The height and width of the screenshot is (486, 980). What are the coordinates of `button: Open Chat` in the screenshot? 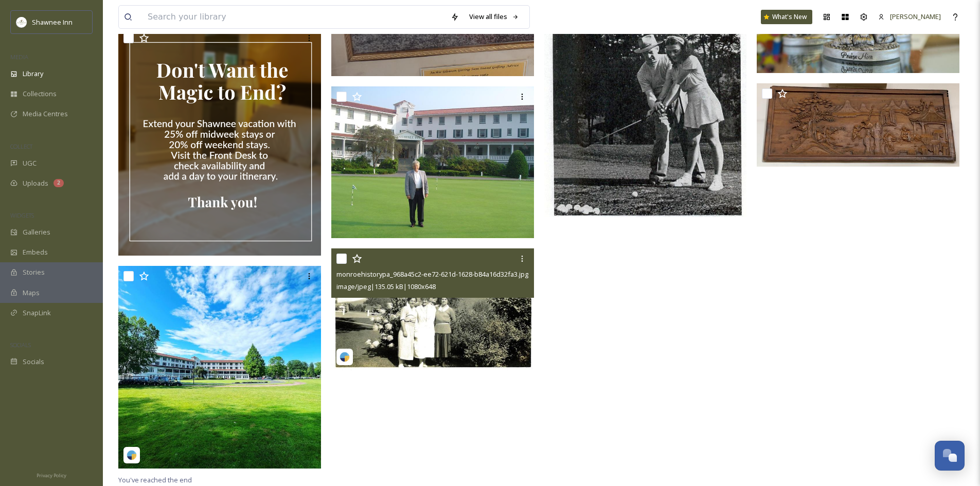 It's located at (949, 456).